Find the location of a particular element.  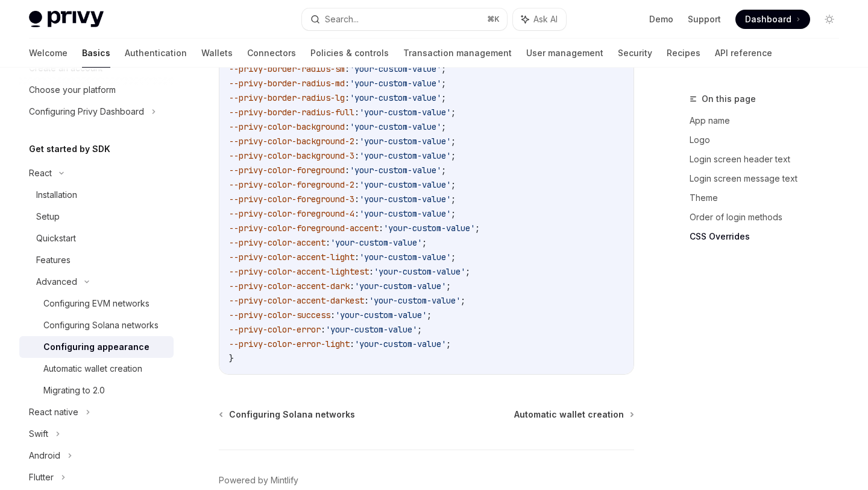

span: --privy-color-background-2 is located at coordinates (292, 141).